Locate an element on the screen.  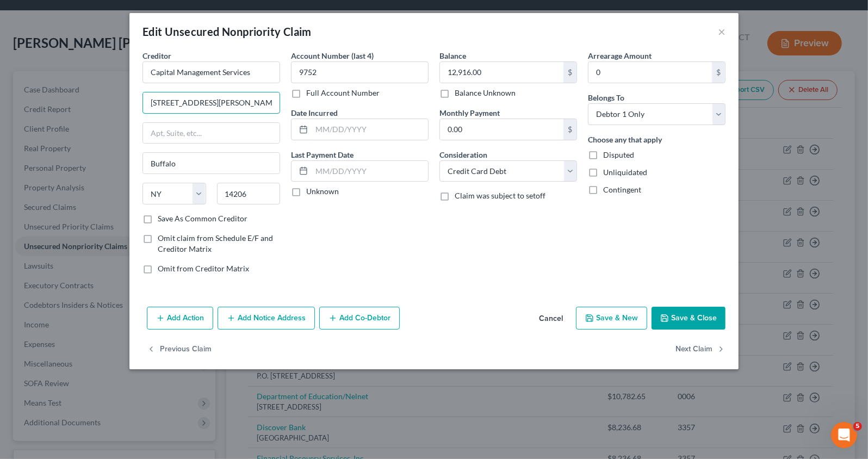
span: Omit from Creditor Matrix is located at coordinates (203, 268).